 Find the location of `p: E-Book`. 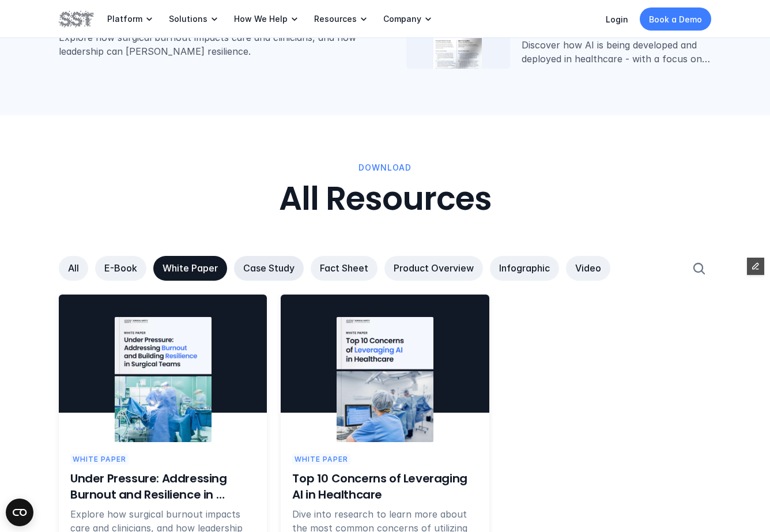

p: E-Book is located at coordinates (121, 268).